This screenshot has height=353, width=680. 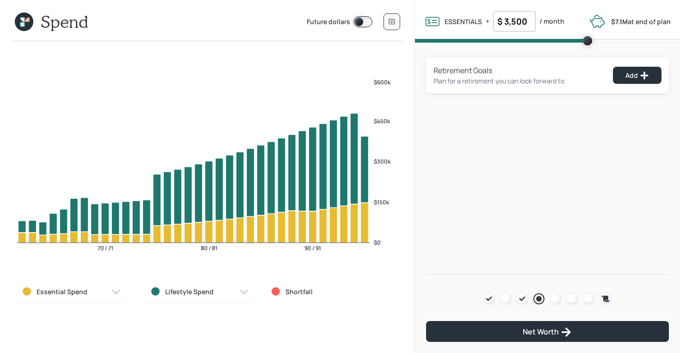 I want to click on label: ESSENTIALS, so click(x=463, y=21).